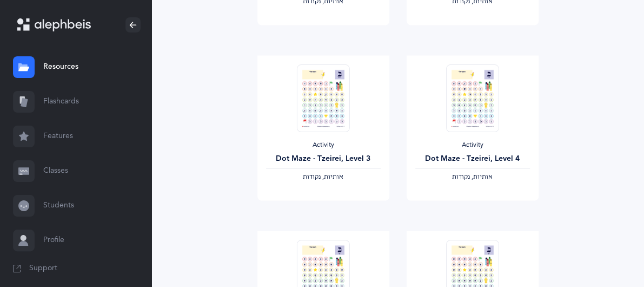  What do you see at coordinates (472, 98) in the screenshot?
I see `img: Dot_Maze-Tzeirei_L4_thumbnail_1592795598.png` at bounding box center [472, 98].